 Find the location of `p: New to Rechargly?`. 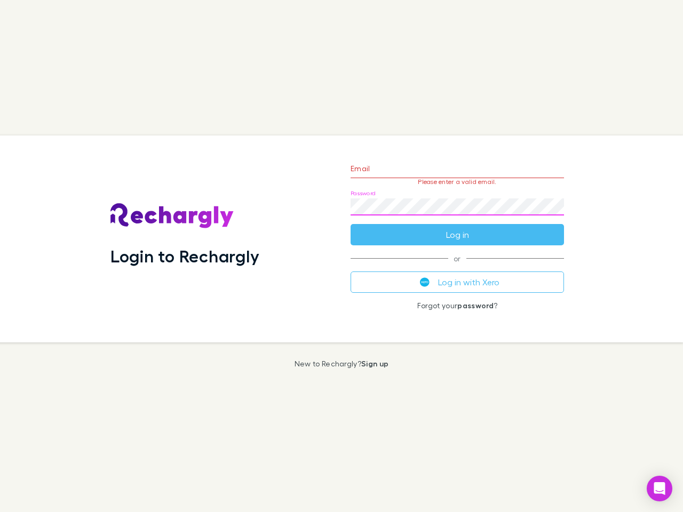

p: New to Rechargly? is located at coordinates (341, 364).